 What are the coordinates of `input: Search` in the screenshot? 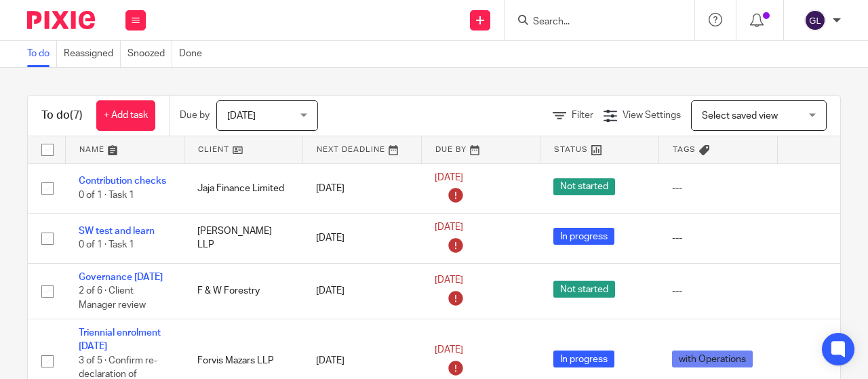 It's located at (592, 23).